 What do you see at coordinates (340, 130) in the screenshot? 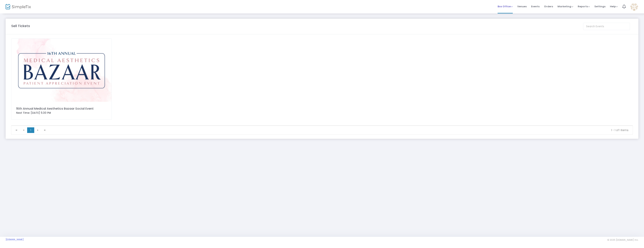
I see `kendo-pager-info: 1 - 1 of 1 items` at bounding box center [340, 130].